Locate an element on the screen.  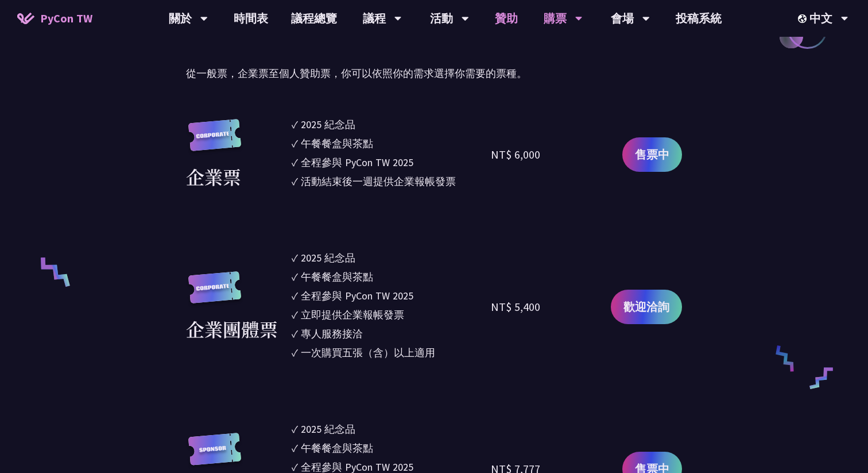
span: 歡迎洽詢 is located at coordinates (646, 307).